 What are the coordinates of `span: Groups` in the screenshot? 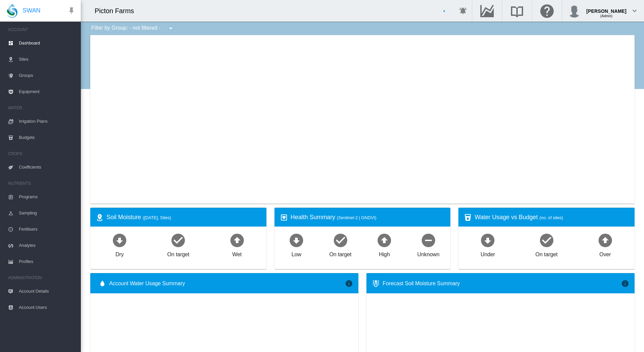 It's located at (47, 76).